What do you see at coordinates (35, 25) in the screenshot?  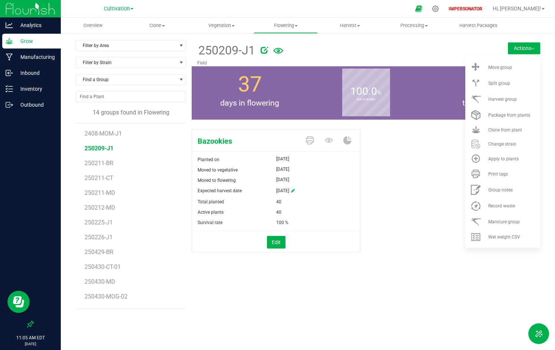 I see `p: Analytics` at bounding box center [35, 25].